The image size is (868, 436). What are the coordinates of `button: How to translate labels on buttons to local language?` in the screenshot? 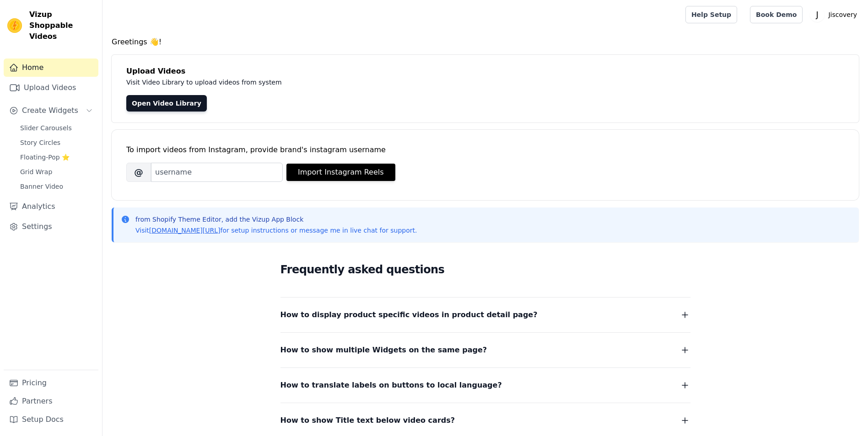 It's located at (485, 385).